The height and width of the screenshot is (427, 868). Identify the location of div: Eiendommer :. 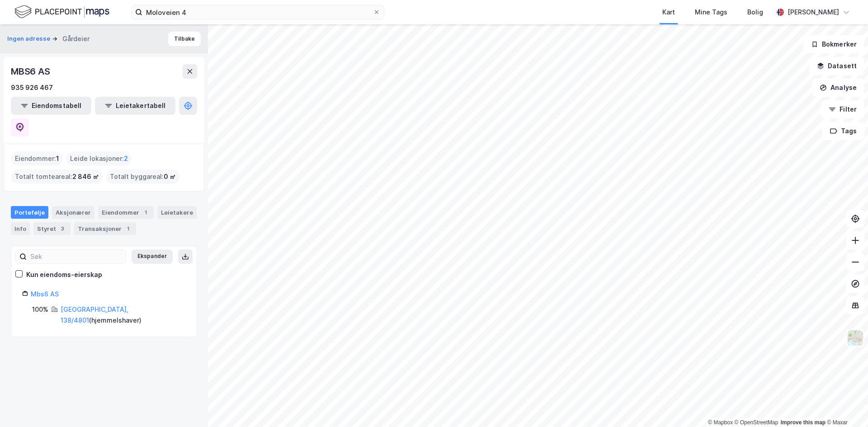
(37, 158).